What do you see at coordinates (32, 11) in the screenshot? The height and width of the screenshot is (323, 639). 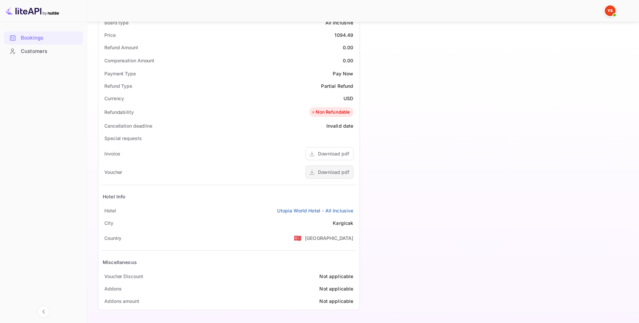 I see `img: LiteAPI logo` at bounding box center [32, 11].